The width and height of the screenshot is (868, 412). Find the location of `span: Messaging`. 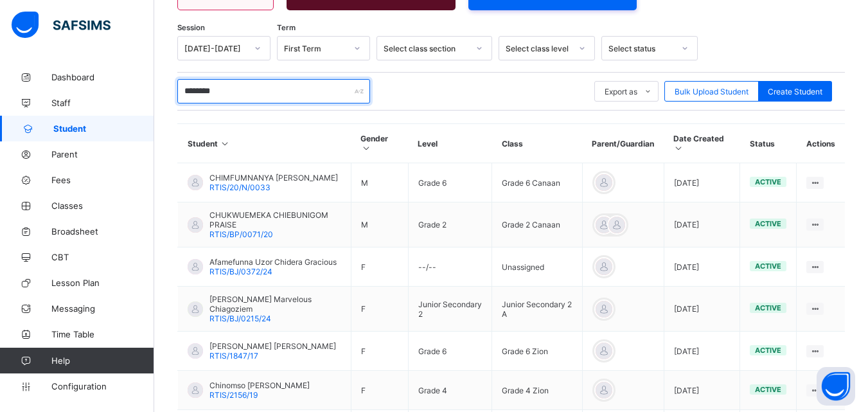

span: Messaging is located at coordinates (103, 309).